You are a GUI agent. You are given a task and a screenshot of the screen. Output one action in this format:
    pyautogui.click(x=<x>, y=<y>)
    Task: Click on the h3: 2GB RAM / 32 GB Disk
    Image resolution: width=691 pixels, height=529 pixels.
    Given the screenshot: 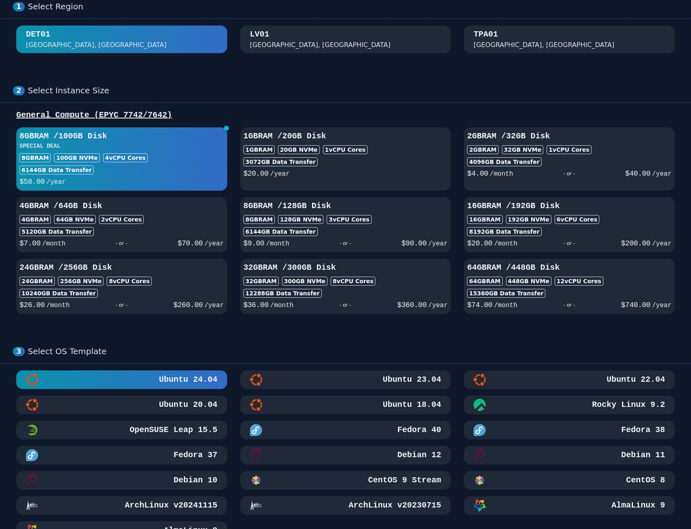 What is the action you would take?
    pyautogui.click(x=569, y=136)
    